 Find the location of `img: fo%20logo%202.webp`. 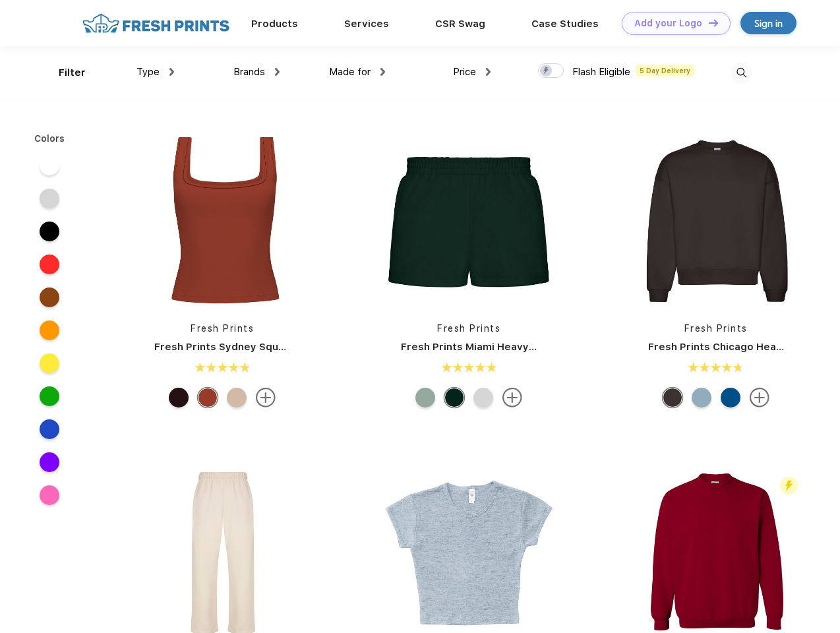

img: fo%20logo%202.webp is located at coordinates (156, 23).